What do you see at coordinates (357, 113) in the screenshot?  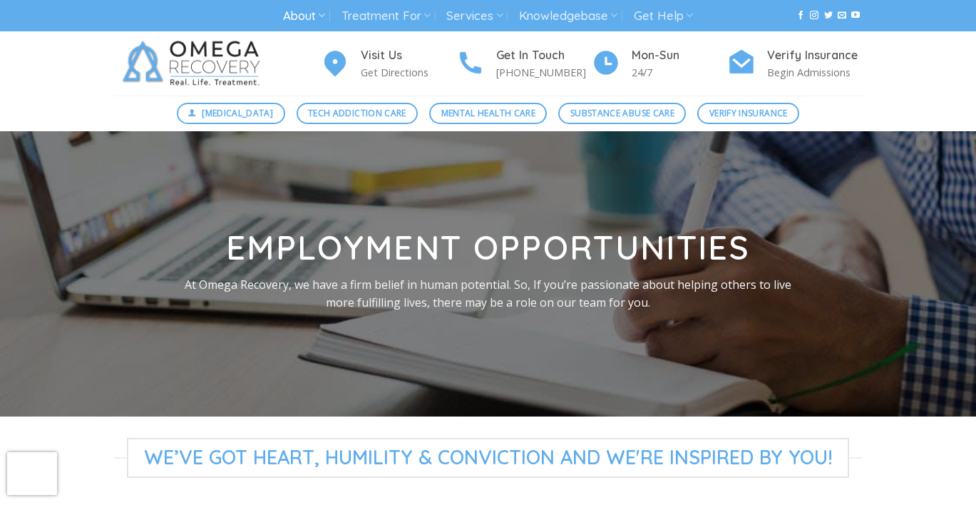 I see `a: Tech Addiction Care` at bounding box center [357, 113].